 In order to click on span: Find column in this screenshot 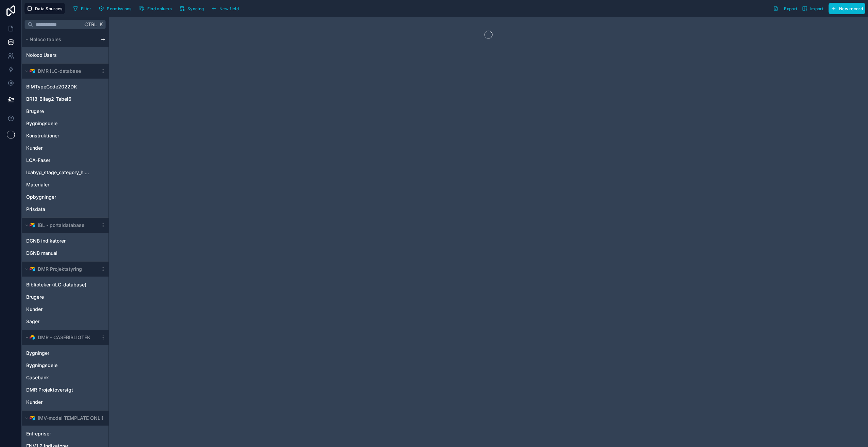, I will do `click(160, 9)`.